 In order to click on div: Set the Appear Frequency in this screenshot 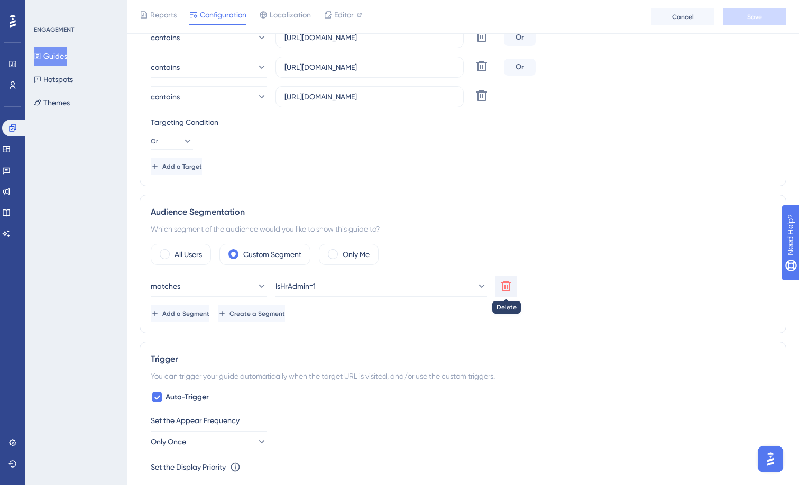, I will do `click(463, 421)`.